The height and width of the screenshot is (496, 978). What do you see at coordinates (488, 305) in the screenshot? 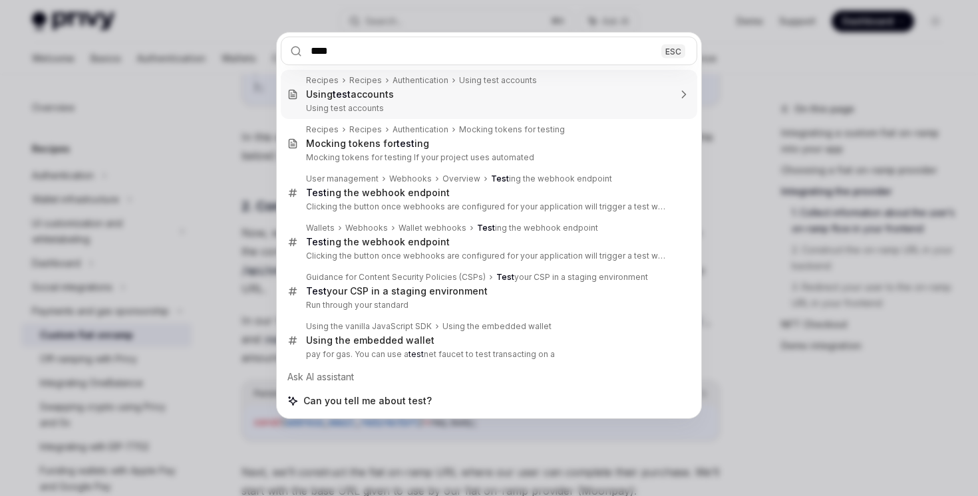
I see `p: Run through your standard` at bounding box center [488, 305].